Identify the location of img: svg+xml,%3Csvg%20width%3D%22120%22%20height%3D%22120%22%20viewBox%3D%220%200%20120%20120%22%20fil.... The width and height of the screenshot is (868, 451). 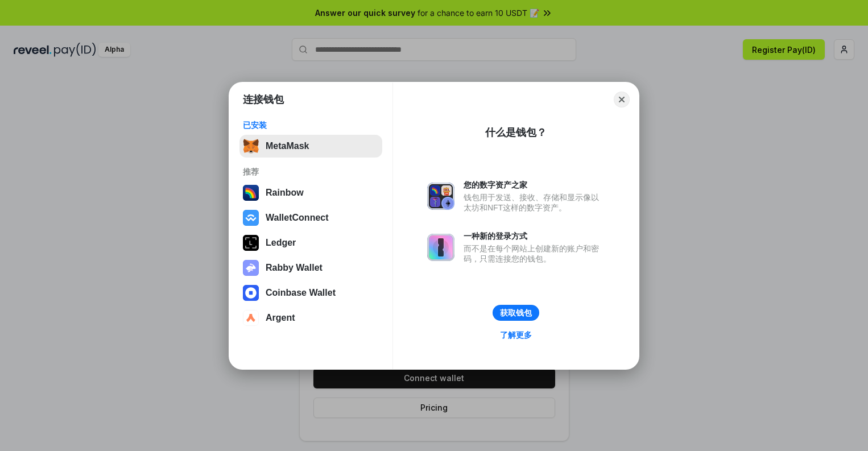
(251, 193).